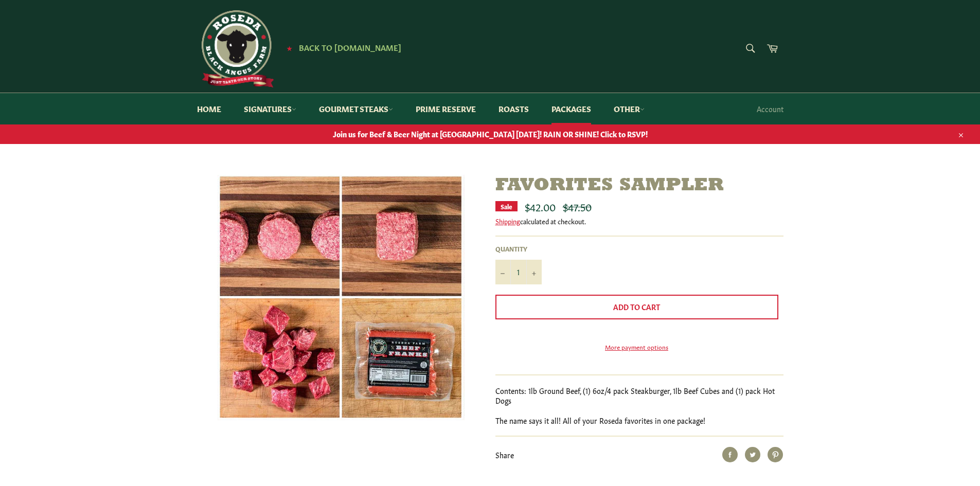  Describe the element at coordinates (639, 221) in the screenshot. I see `div: calculated at checkout.` at that location.